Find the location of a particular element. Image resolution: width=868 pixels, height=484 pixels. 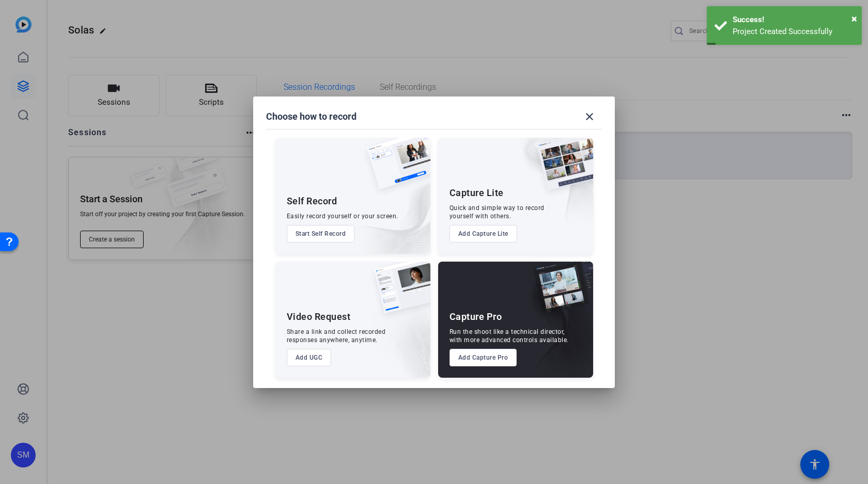

img: embarkstudio-ugc-content.png is located at coordinates (401, 335).